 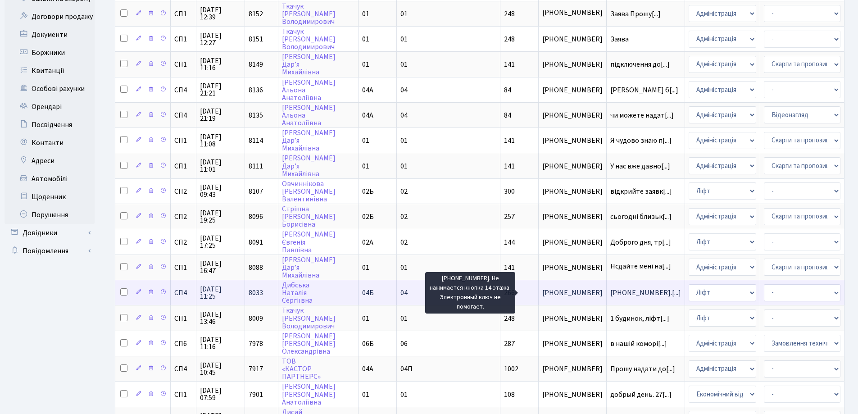 I want to click on span: 8151, so click(x=256, y=39).